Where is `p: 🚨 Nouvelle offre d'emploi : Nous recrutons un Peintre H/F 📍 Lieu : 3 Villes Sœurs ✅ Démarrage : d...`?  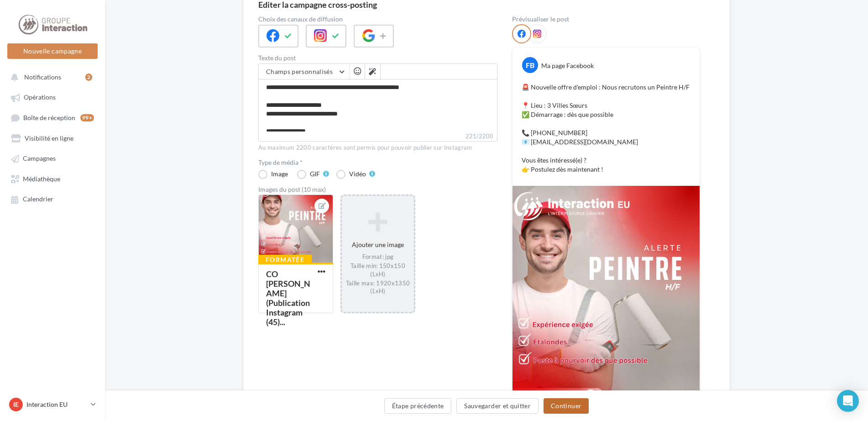 p: 🚨 Nouvelle offre d'emploi : Nous recrutons un Peintre H/F 📍 Lieu : 3 Villes Sœurs ✅ Démarrage : d... is located at coordinates (606, 128).